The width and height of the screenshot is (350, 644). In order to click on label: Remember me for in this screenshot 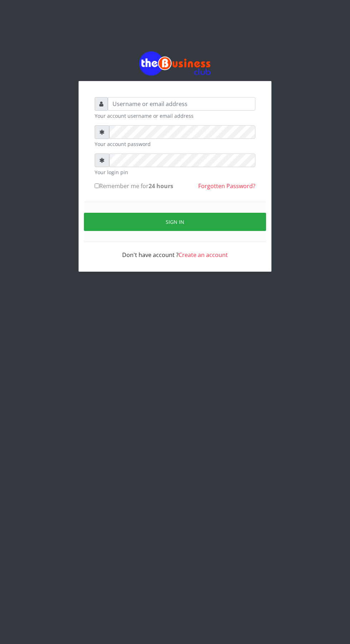, I will do `click(134, 186)`.